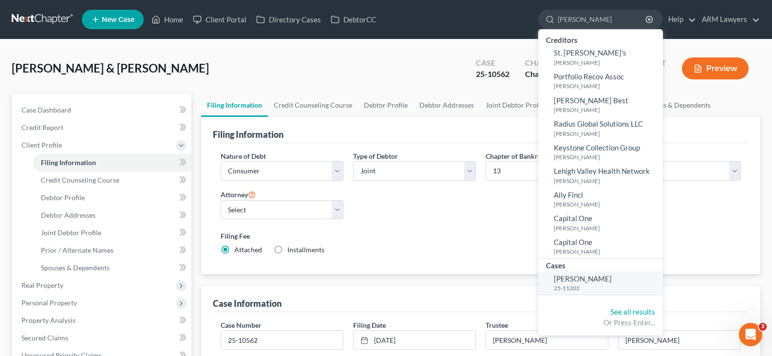 The width and height of the screenshot is (772, 356). I want to click on div: 25-10562, so click(493, 74).